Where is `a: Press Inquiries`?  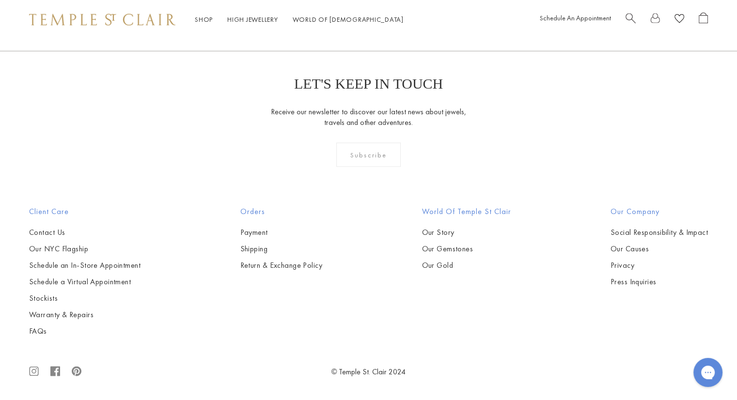 a: Press Inquiries is located at coordinates (659, 281).